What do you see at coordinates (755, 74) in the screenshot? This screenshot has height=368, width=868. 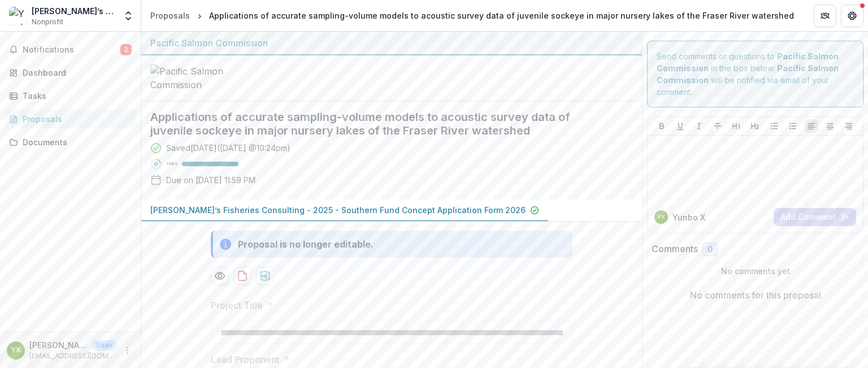 I see `div: Send comments or questions to in the box below. will be notified via email of your comment.` at bounding box center [755, 74].